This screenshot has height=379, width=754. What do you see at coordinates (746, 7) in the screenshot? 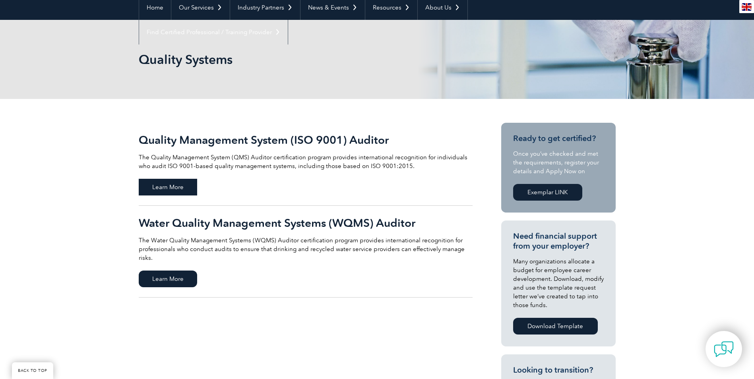
I see `img: en` at bounding box center [746, 7].